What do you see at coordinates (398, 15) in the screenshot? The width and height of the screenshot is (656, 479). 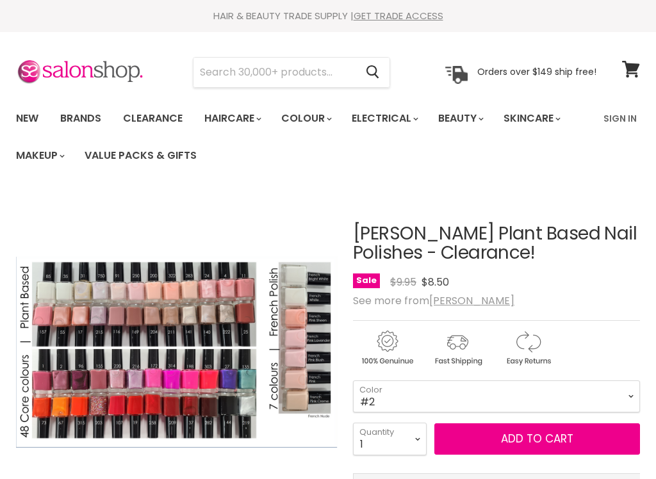 I see `a: GET TRADE ACCESS` at bounding box center [398, 15].